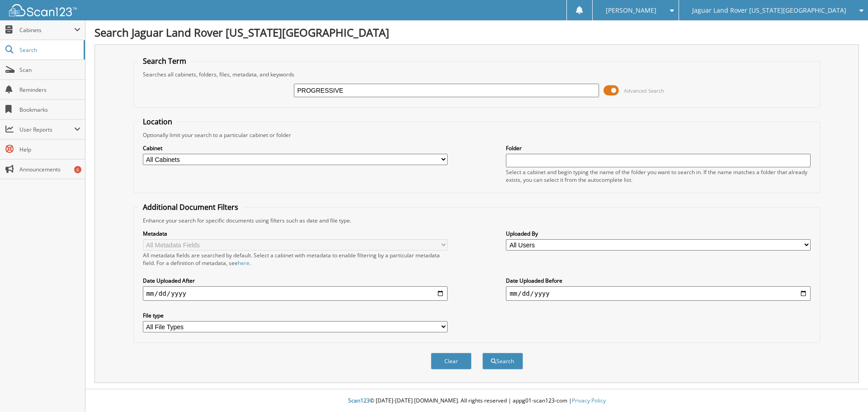 The image size is (868, 412). I want to click on label: Metadata, so click(295, 233).